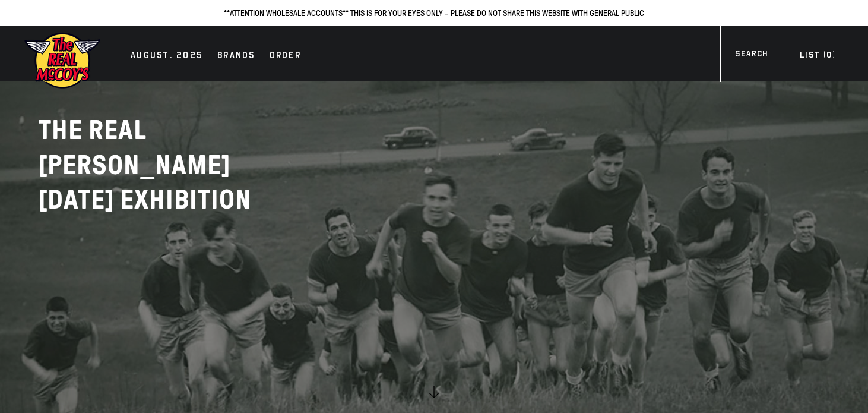  What do you see at coordinates (818, 56) in the screenshot?
I see `a: List (0)` at bounding box center [818, 56].